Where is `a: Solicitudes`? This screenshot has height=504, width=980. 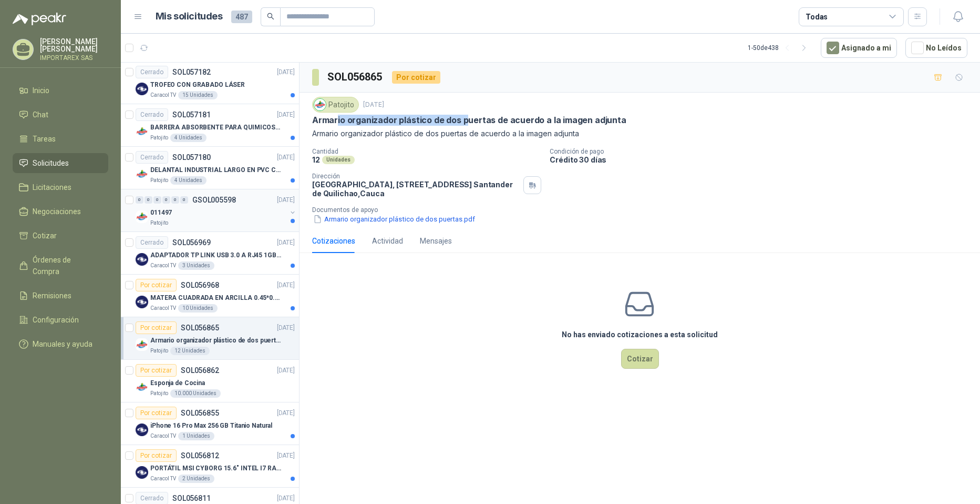 a: Solicitudes is located at coordinates (61, 163).